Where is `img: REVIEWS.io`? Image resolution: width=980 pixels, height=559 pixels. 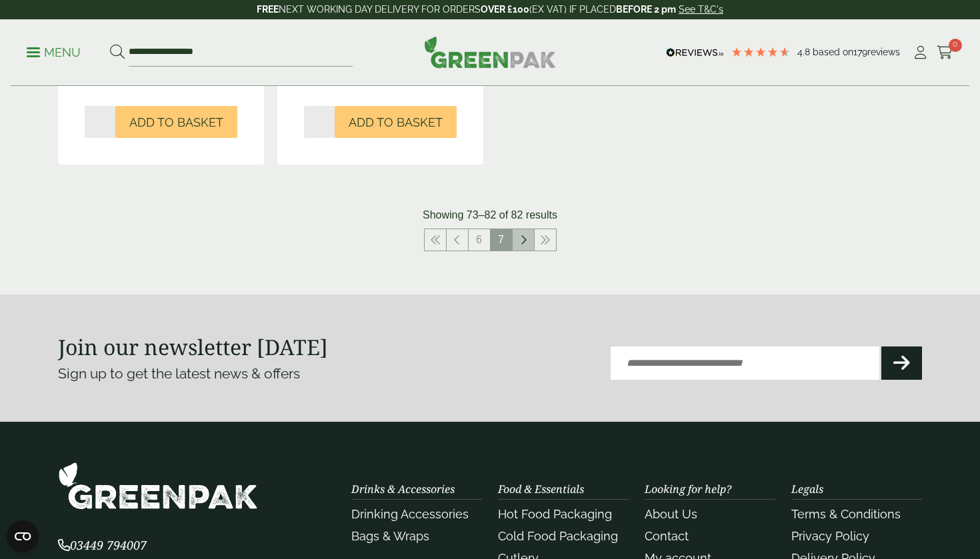 img: REVIEWS.io is located at coordinates (695, 53).